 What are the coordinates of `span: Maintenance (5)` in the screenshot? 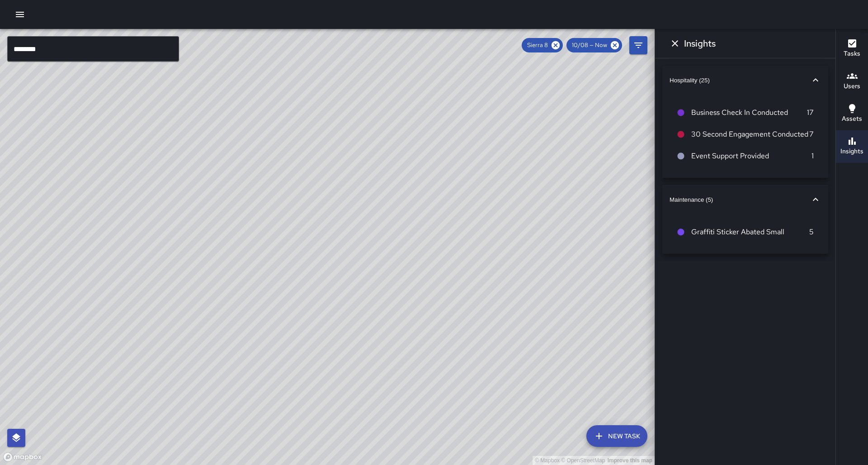 It's located at (740, 200).